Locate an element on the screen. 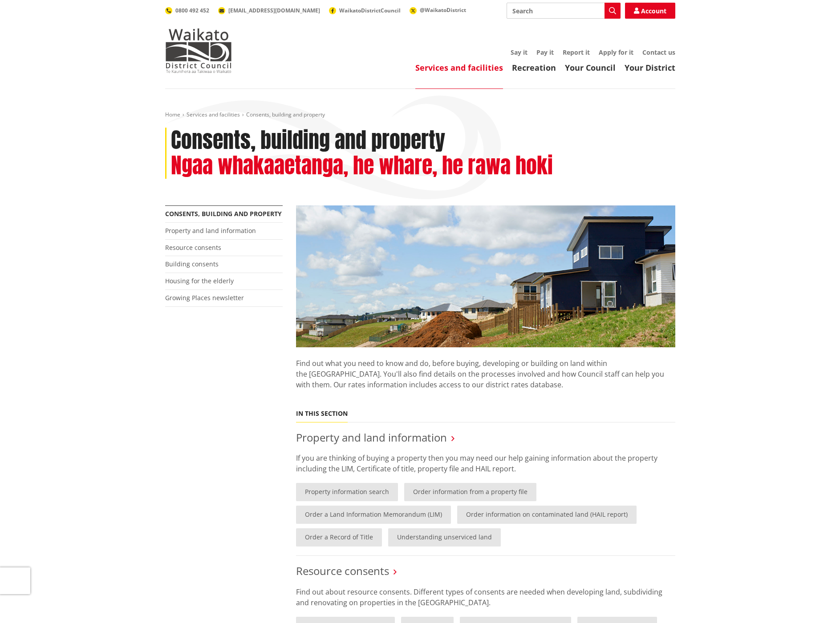 This screenshot has height=623, width=840. p: Find out what you need to know and do, before buying, developing or building on land within the [... is located at coordinates (486, 374).